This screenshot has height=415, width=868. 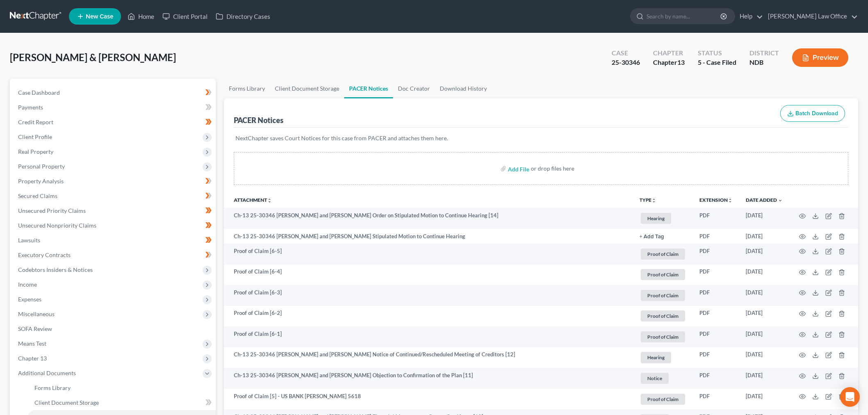 What do you see at coordinates (626, 63) in the screenshot?
I see `div: 25-30346` at bounding box center [626, 63].